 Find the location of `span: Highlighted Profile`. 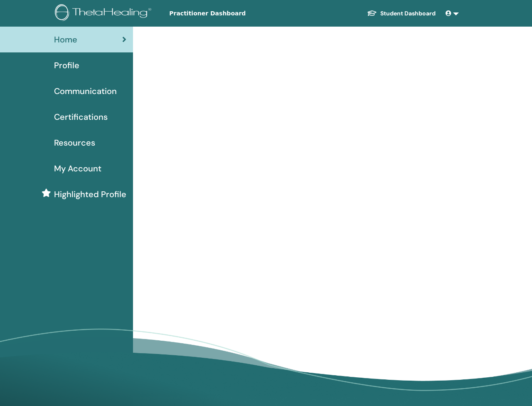

span: Highlighted Profile is located at coordinates (90, 194).